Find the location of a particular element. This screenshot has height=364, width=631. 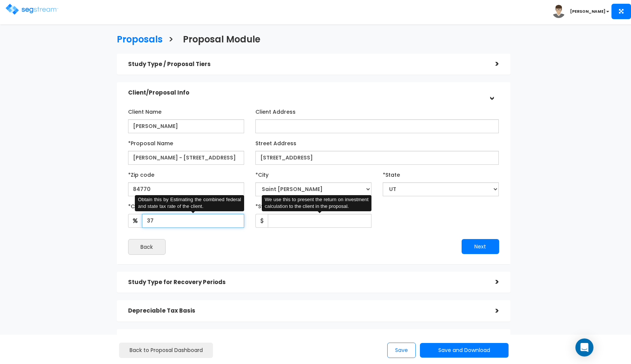

label: *Zip code is located at coordinates (141, 173).